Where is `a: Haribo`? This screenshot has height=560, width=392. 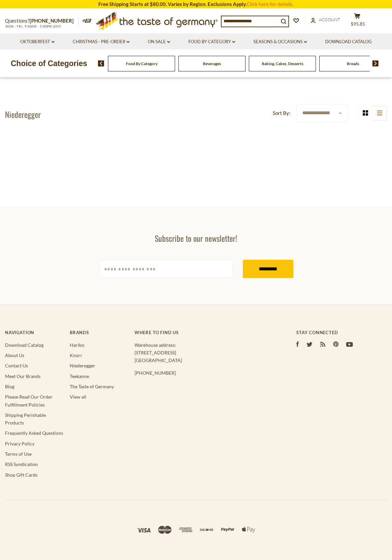
a: Haribo is located at coordinates (77, 345).